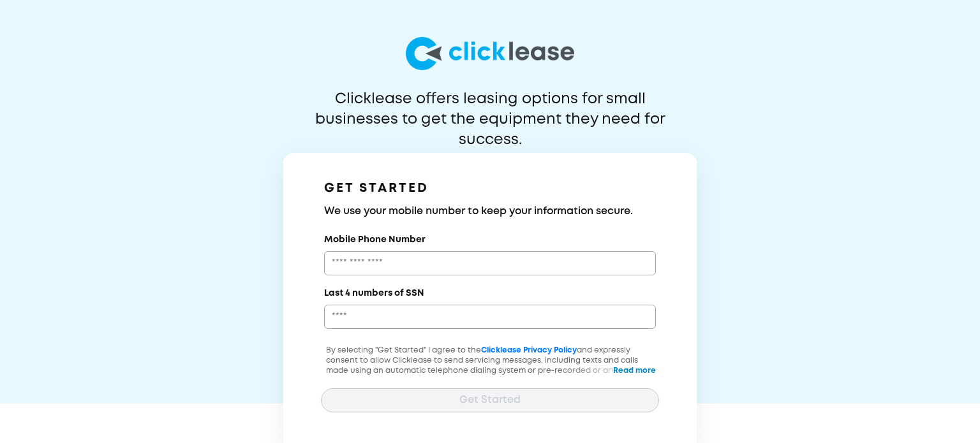 This screenshot has height=443, width=980. What do you see at coordinates (490, 54) in the screenshot?
I see `img: logo-larg` at bounding box center [490, 54].